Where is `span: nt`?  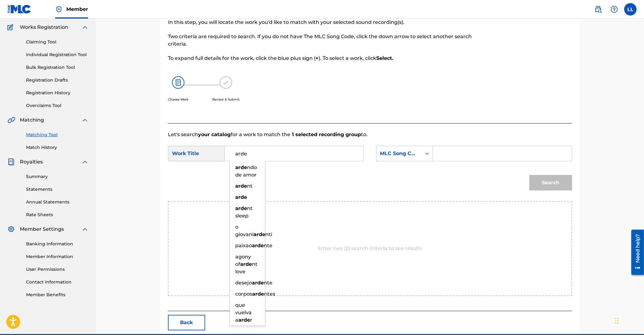
span: nt is located at coordinates (250, 186).